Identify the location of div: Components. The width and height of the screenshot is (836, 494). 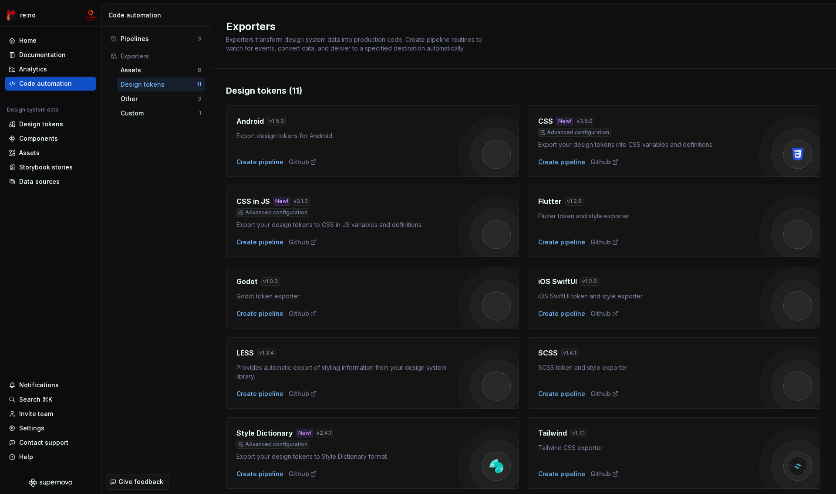
(38, 138).